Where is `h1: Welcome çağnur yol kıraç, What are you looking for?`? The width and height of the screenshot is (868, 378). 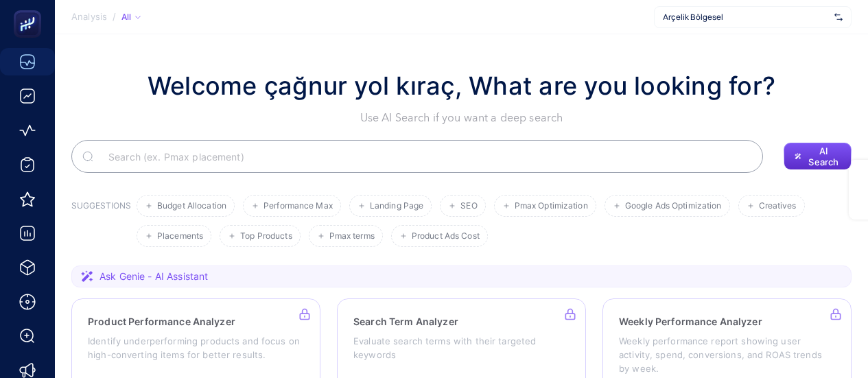
h1: Welcome çağnur yol kıraç, What are you looking for? is located at coordinates (461, 86).